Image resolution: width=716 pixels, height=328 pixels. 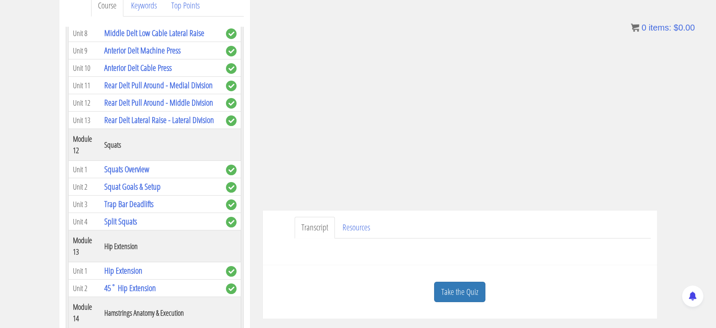 I want to click on a: Trap Bar Deadlifts, so click(x=129, y=203).